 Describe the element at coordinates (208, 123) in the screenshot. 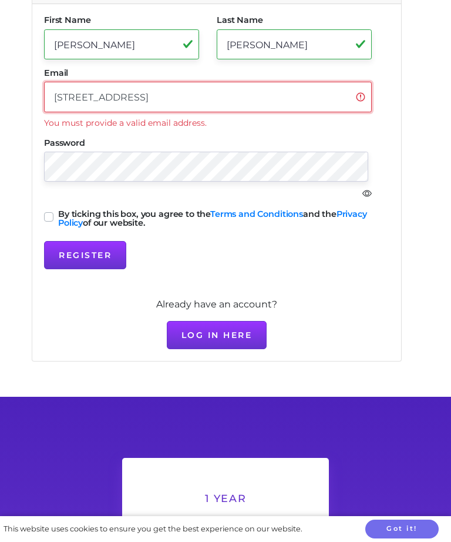

I see `div: You must provide a valid email address.` at that location.